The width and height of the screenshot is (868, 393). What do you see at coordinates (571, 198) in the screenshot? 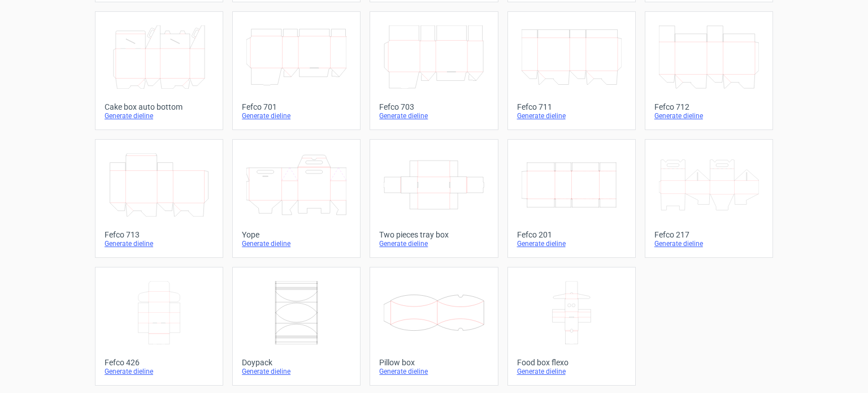
I see `a: Fefco 201Generate dieline` at bounding box center [571, 198].